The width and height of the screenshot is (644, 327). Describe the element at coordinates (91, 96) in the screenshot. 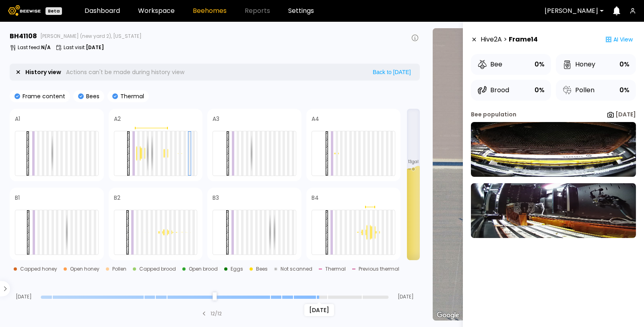

I see `p: Bees` at that location.